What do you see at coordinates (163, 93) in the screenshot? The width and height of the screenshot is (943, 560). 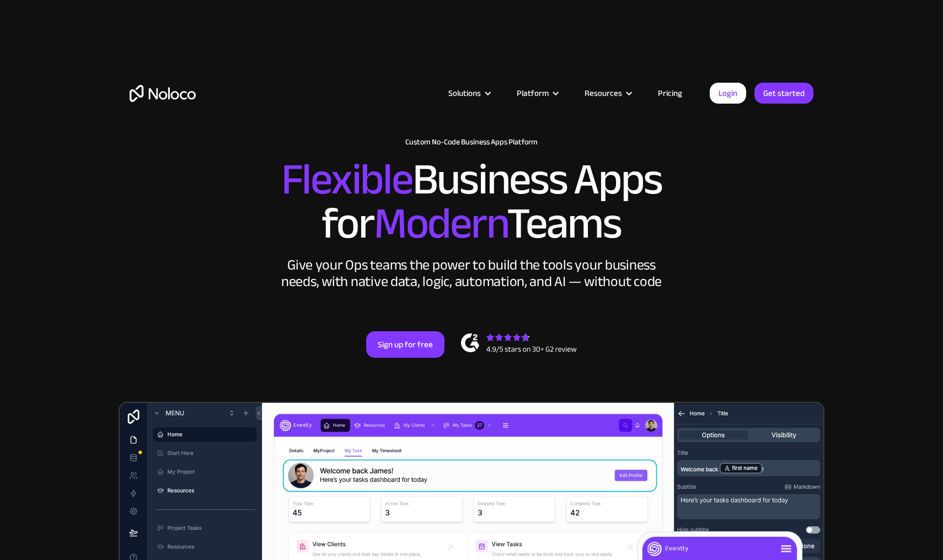 I see `a: home` at bounding box center [163, 93].